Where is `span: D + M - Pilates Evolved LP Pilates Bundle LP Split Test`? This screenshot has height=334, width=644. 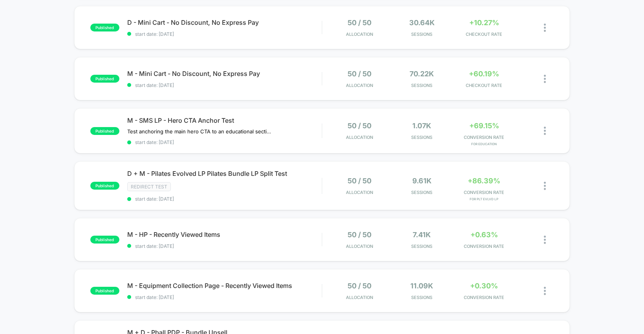 span: D + M - Pilates Evolved LP Pilates Bundle LP Split Test is located at coordinates (224, 173).